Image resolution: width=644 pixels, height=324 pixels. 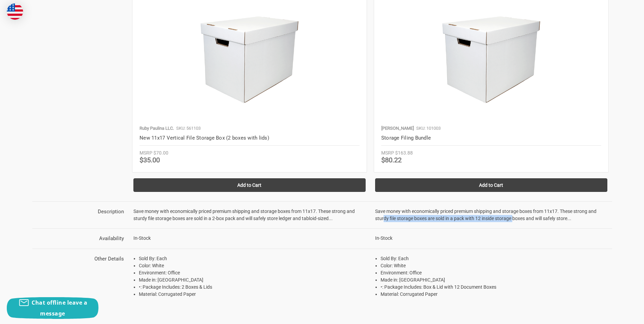 I want to click on span: Other Details, so click(x=109, y=259).